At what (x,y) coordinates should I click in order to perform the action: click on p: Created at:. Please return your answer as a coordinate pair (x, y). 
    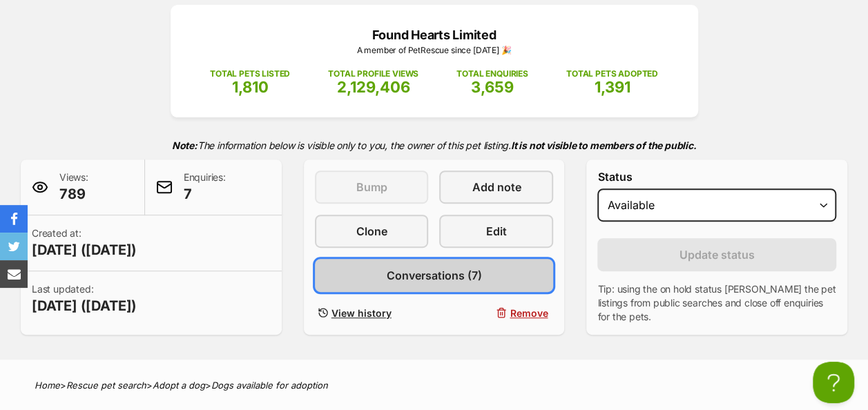
    Looking at the image, I should click on (84, 243).